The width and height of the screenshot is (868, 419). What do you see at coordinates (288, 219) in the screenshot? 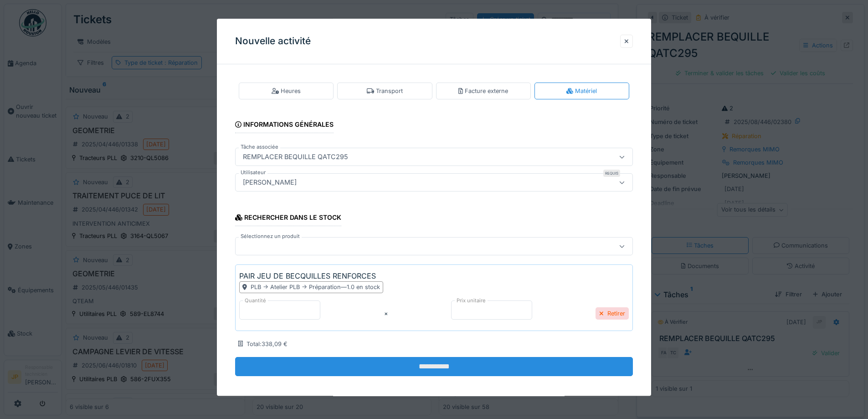
I see `div: Rechercher dans le stock` at bounding box center [288, 219].